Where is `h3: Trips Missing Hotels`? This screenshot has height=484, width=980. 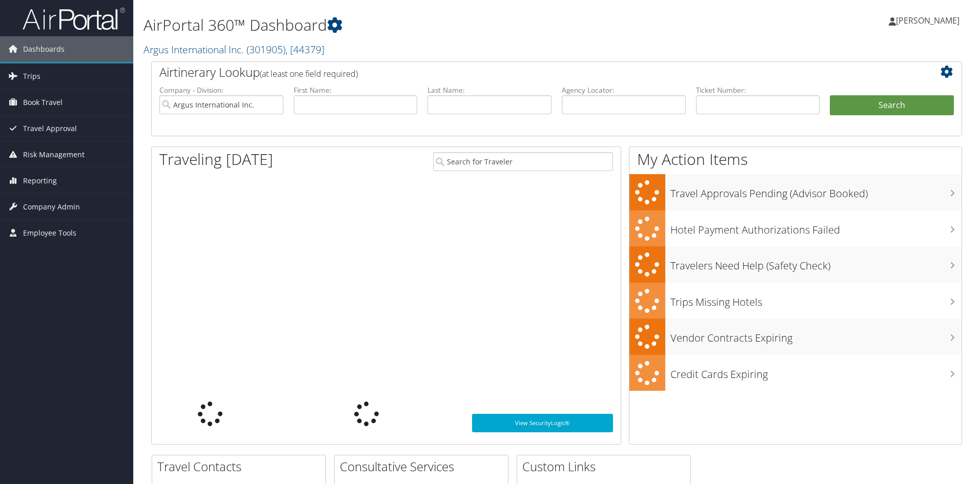
h3: Trips Missing Hotels is located at coordinates (816, 300).